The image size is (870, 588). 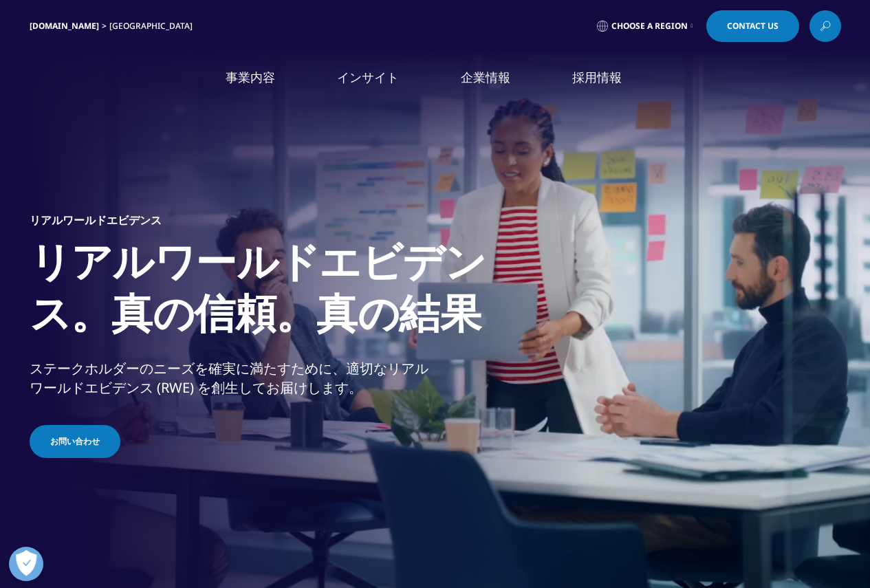 I want to click on h1: リアルワールドエビデンス。真の信頼。真の結果, so click(x=288, y=291).